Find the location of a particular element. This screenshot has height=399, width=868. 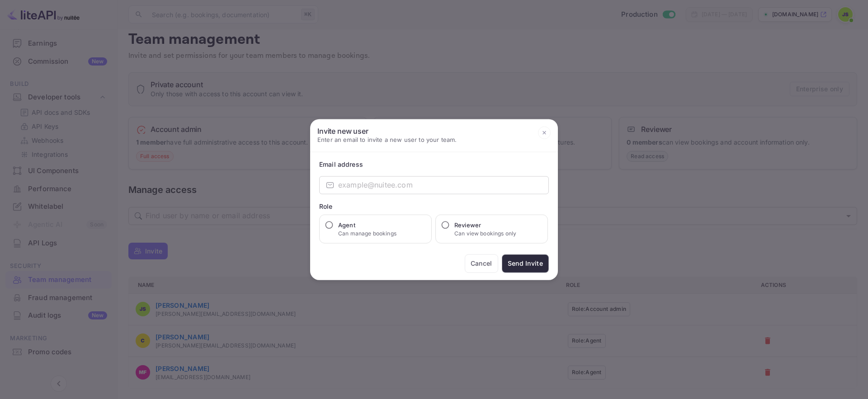

button: Cancel is located at coordinates (481, 263).